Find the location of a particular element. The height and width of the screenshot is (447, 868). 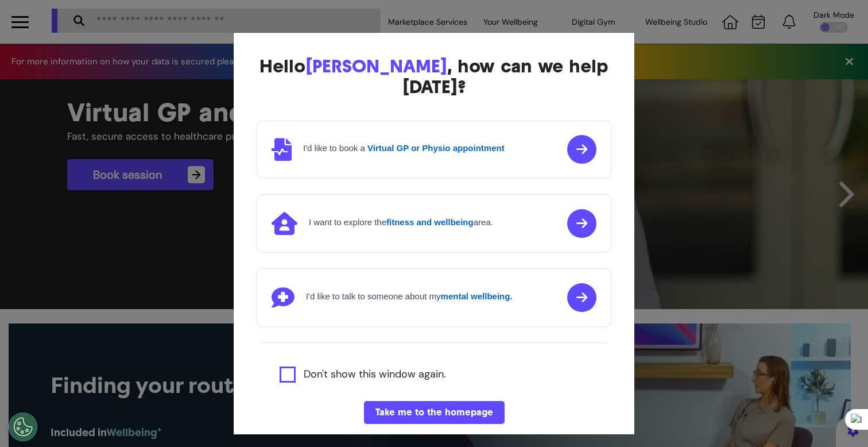

strong: fitness and wellbeing is located at coordinates (430, 222).